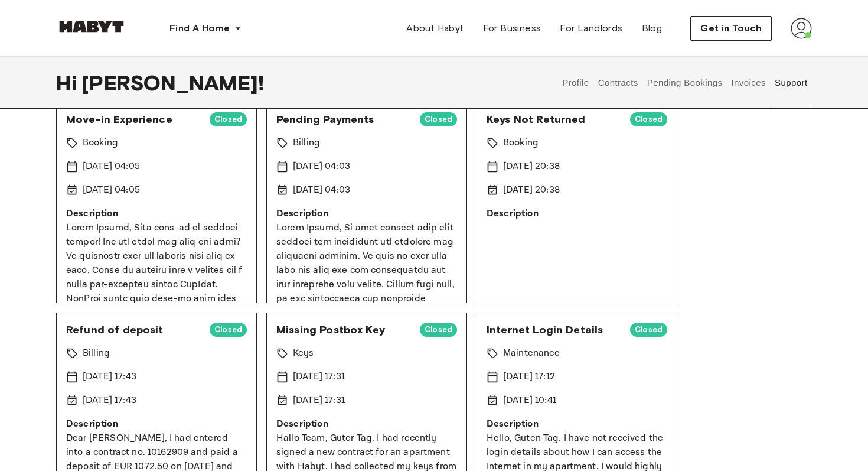  Describe the element at coordinates (576, 83) in the screenshot. I see `button: Profile` at that location.